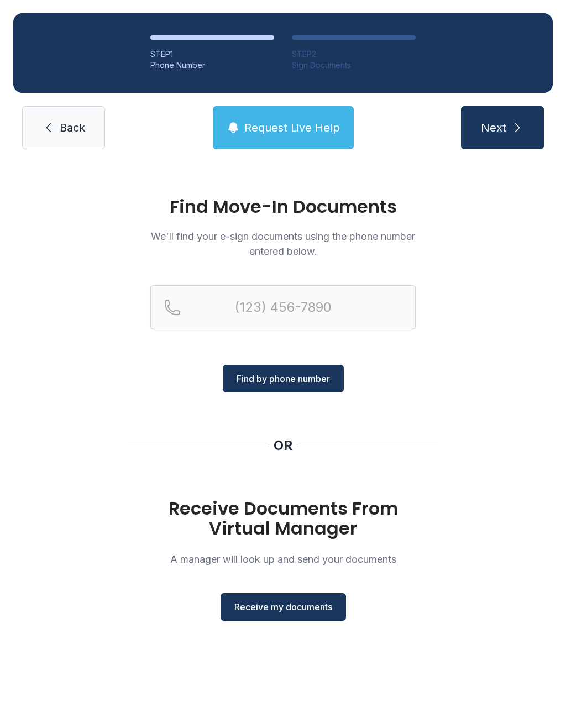 Image resolution: width=566 pixels, height=728 pixels. What do you see at coordinates (283, 307) in the screenshot?
I see `input: Reservation phone number` at bounding box center [283, 307].